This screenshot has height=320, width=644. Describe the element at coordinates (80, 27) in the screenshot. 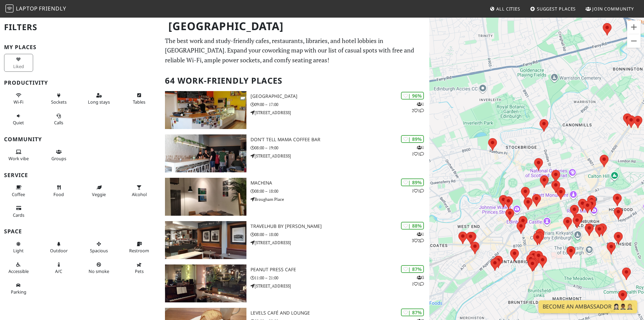

I see `h2: Filters` at that location.